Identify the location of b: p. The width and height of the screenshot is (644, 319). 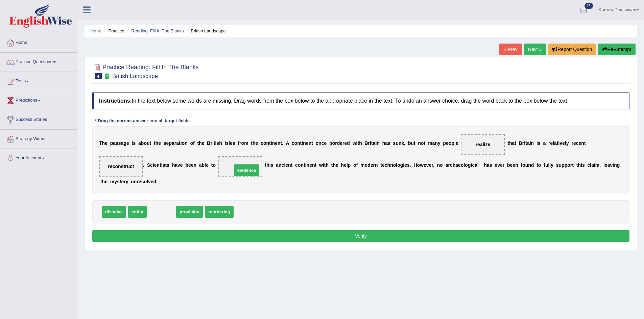
(112, 143).